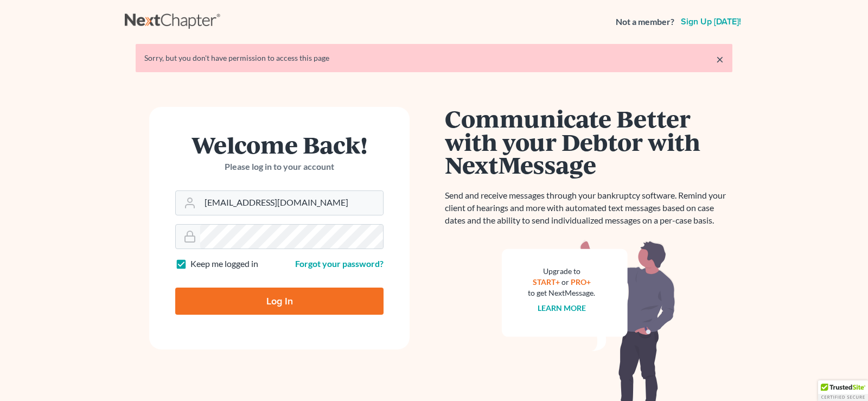 This screenshot has height=401, width=868. I want to click on a: Forgot your password?, so click(339, 263).